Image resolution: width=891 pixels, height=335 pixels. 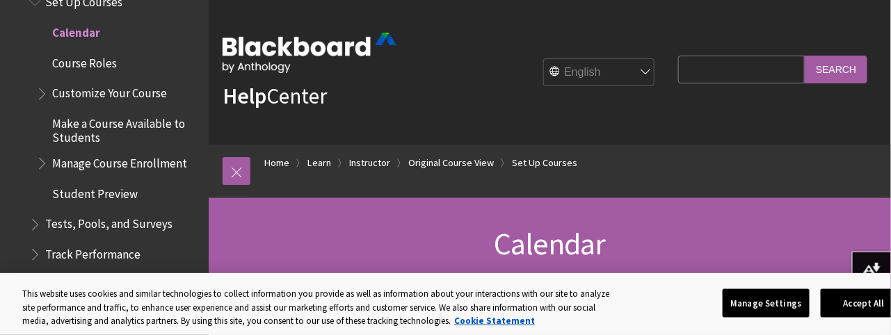 I want to click on a: HelpCenter, so click(x=275, y=96).